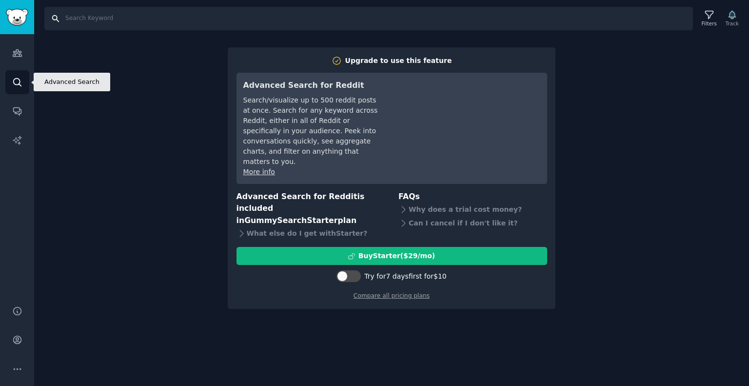 The width and height of the screenshot is (749, 386). Describe the element at coordinates (392, 256) in the screenshot. I see `button: BuyStarter($29/mo)` at that location.